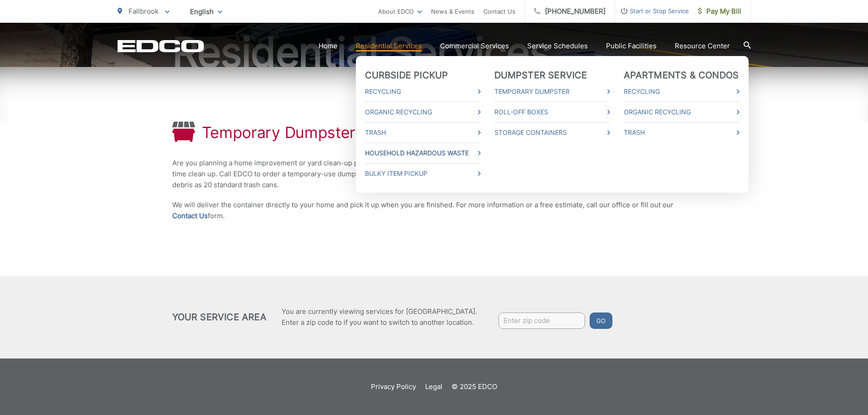 The width and height of the screenshot is (868, 415). Describe the element at coordinates (328, 46) in the screenshot. I see `a: Home` at that location.